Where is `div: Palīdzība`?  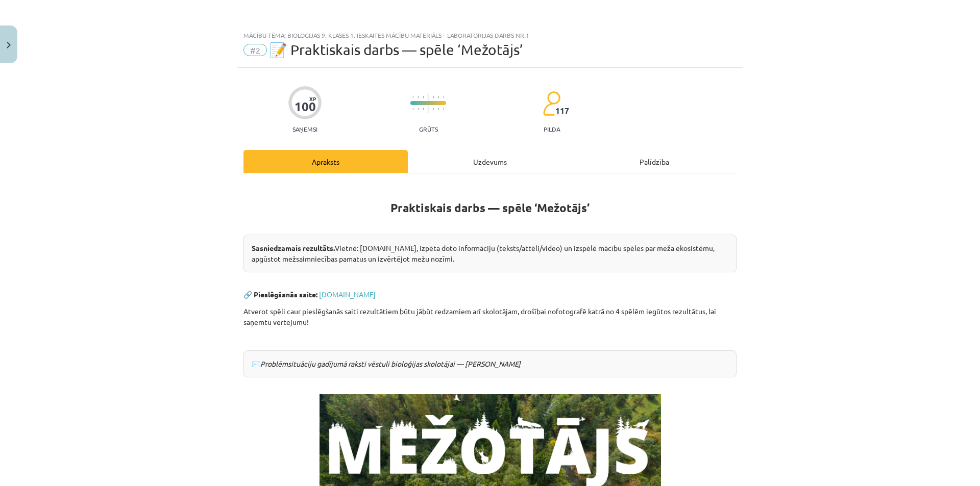 div: Palīdzība is located at coordinates (654, 161).